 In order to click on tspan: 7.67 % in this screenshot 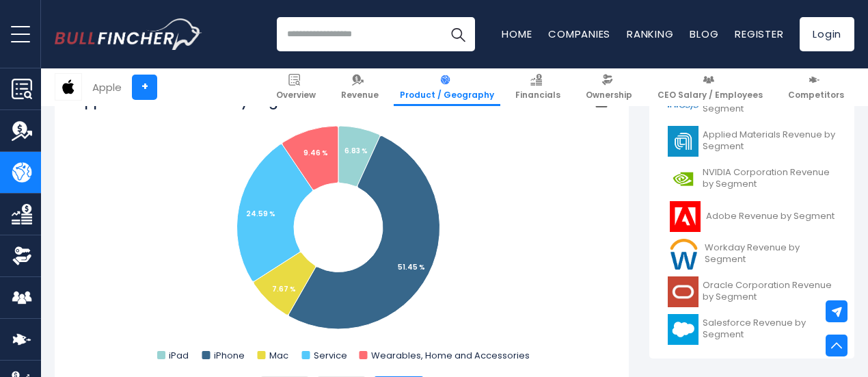, I will do `click(284, 289)`.